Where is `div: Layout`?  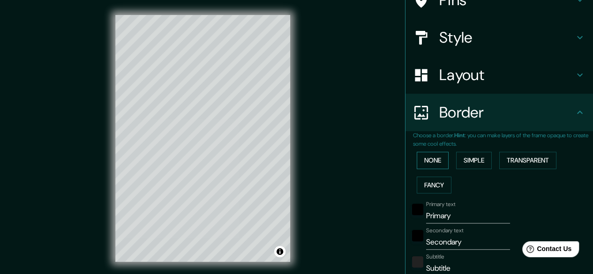 div: Layout is located at coordinates (500, 75).